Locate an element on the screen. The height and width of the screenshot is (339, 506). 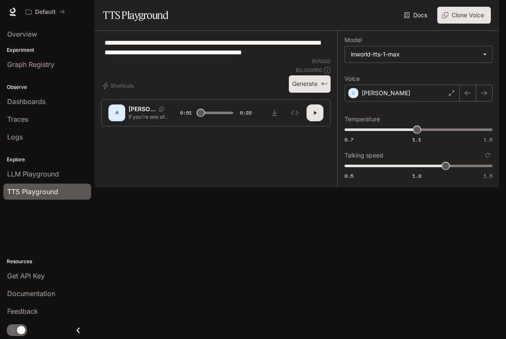
span: 0.7 is located at coordinates (349, 140).